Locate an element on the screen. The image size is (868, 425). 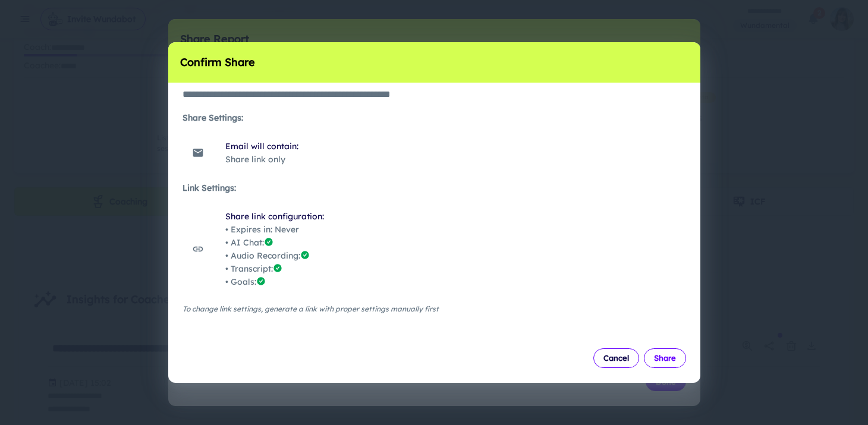
span: Email will contain: is located at coordinates (450, 146).